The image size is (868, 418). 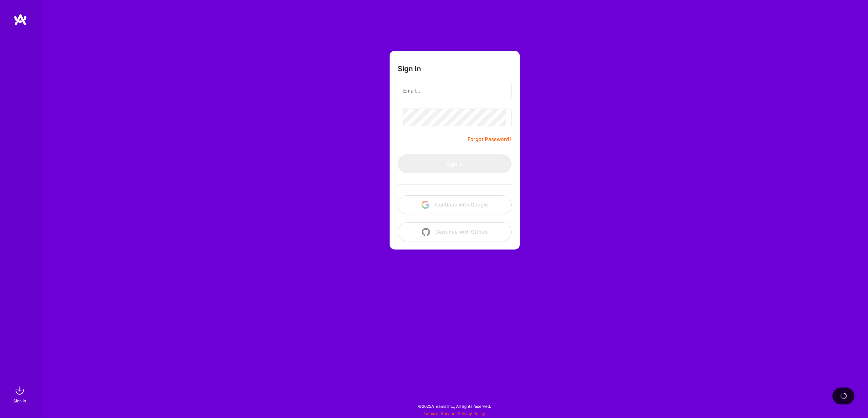 I want to click on div: © 2025 ATeams Inc., All rights reserved., so click(x=455, y=407).